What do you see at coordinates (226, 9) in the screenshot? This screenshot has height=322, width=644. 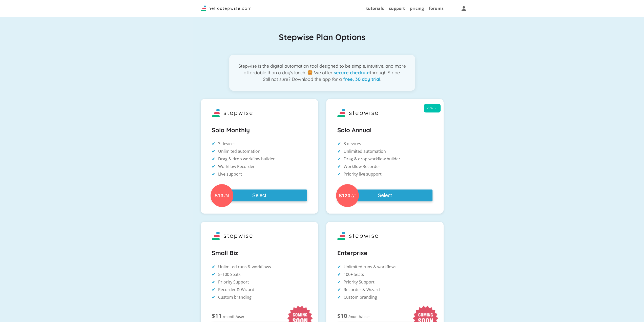 I see `img: Logo` at bounding box center [226, 9].